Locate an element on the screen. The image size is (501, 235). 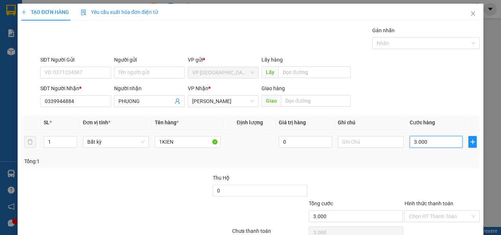
span: VP Sài Gòn is located at coordinates (223, 73).